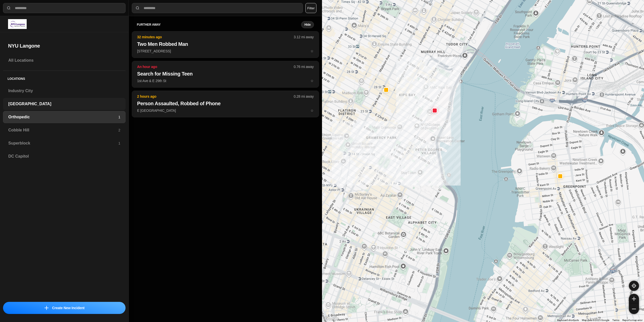 This screenshot has width=644, height=322. I want to click on h3: DC Capitol, so click(64, 156).